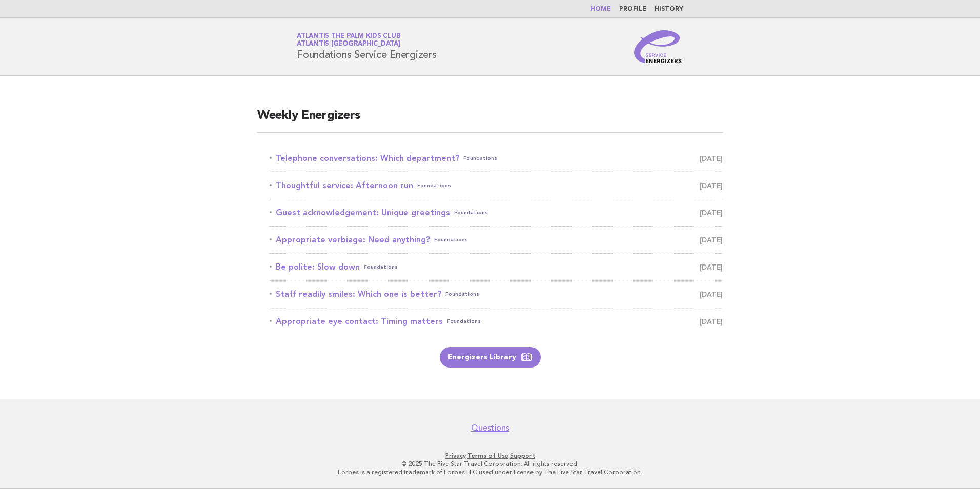  Describe the element at coordinates (490, 464) in the screenshot. I see `p: © 2025 The Five Star Travel Corporation. All rights reserved.` at that location.